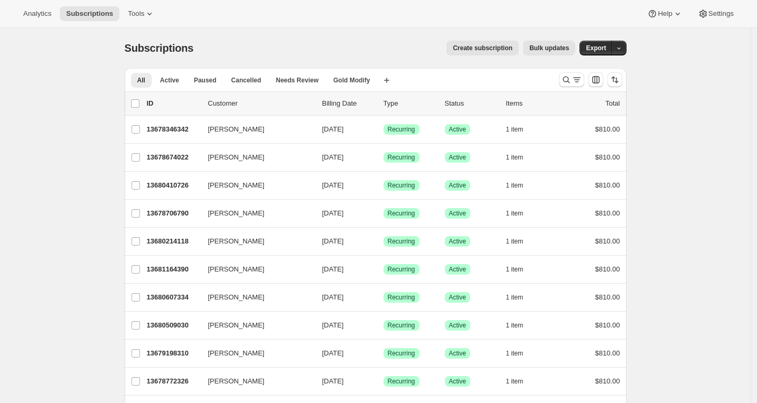  What do you see at coordinates (297, 80) in the screenshot?
I see `span: Needs Review` at bounding box center [297, 80].